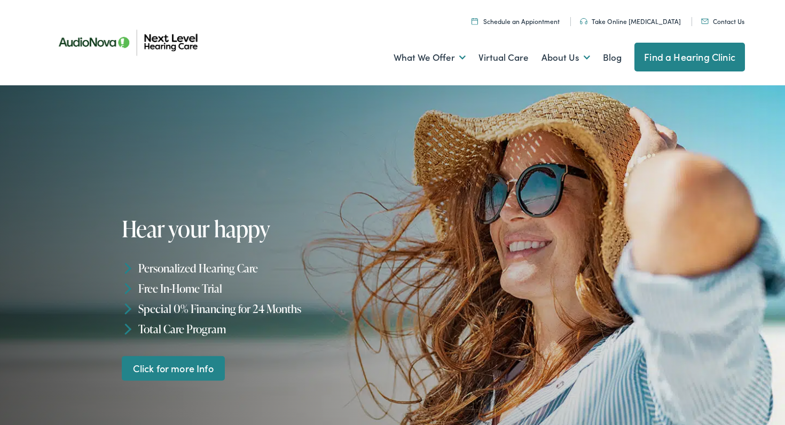 Image resolution: width=785 pixels, height=425 pixels. What do you see at coordinates (259, 329) in the screenshot?
I see `li: Total Care Program` at bounding box center [259, 329].